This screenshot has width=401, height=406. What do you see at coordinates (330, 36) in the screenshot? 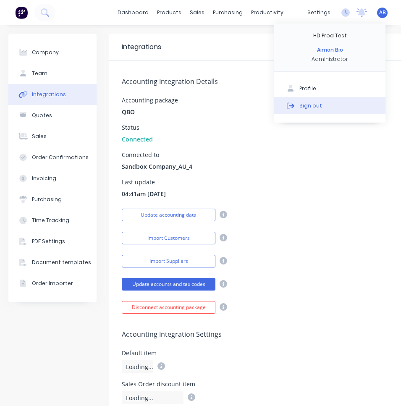
I see `div: HD Prod Test` at bounding box center [330, 36].